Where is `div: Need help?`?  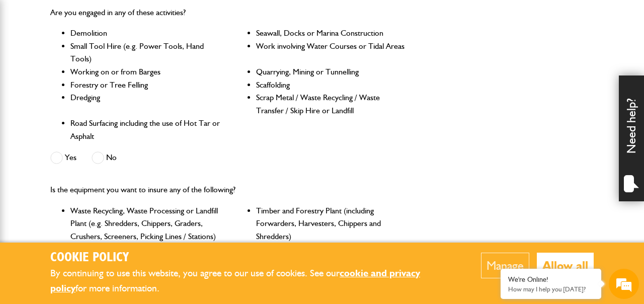
div: Need help? is located at coordinates (631, 139).